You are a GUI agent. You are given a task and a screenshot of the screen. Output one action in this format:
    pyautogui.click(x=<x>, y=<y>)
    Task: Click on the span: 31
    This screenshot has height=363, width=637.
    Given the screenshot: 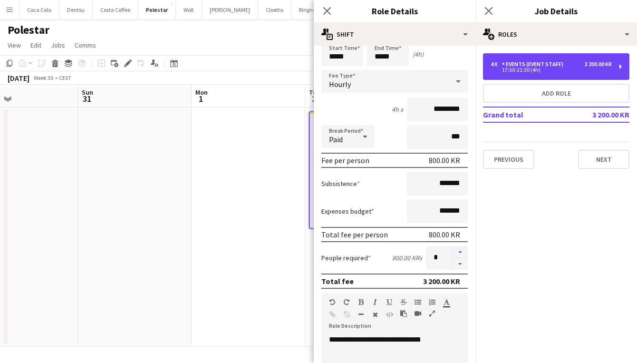 What is the action you would take?
    pyautogui.click(x=87, y=98)
    